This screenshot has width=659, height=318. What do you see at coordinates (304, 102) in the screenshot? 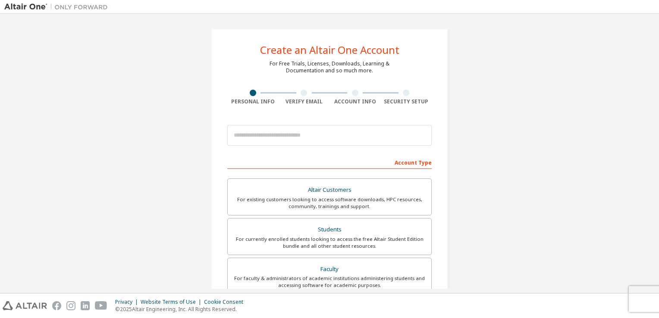
I see `div: Verify Email` at bounding box center [304, 102].